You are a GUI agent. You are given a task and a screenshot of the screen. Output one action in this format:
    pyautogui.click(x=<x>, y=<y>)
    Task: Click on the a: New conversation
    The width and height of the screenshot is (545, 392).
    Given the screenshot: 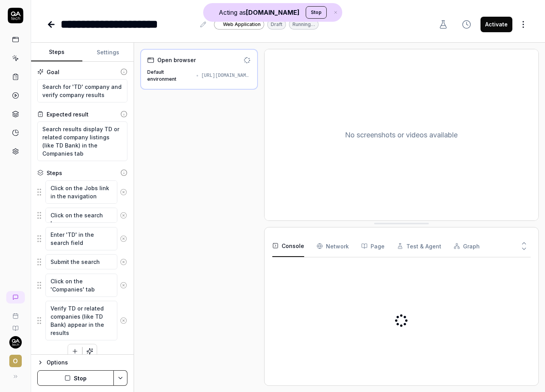 What is the action you would take?
    pyautogui.click(x=16, y=297)
    